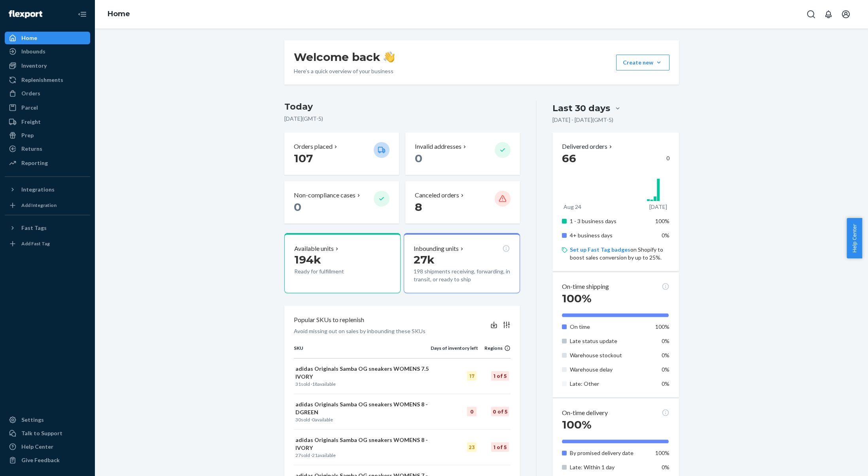  Describe the element at coordinates (303, 158) in the screenshot. I see `span: 107` at that location.